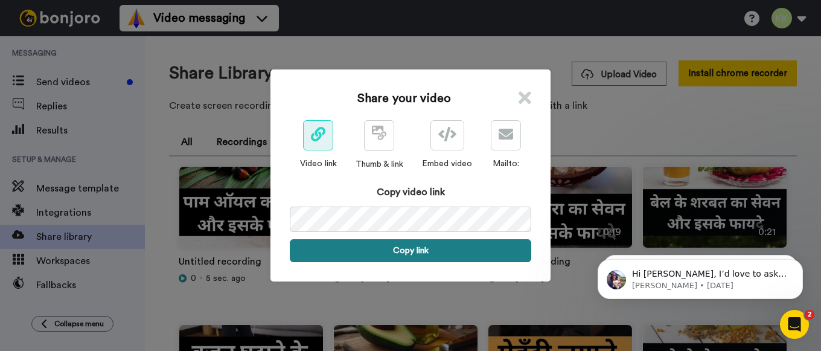 This screenshot has height=351, width=821. Describe the element at coordinates (121, 45) in the screenshot. I see `div: message notification from Amy, 2w ago. Hi Kiran, I’d love to ask you a quick question: If Bonjoro...` at that location.